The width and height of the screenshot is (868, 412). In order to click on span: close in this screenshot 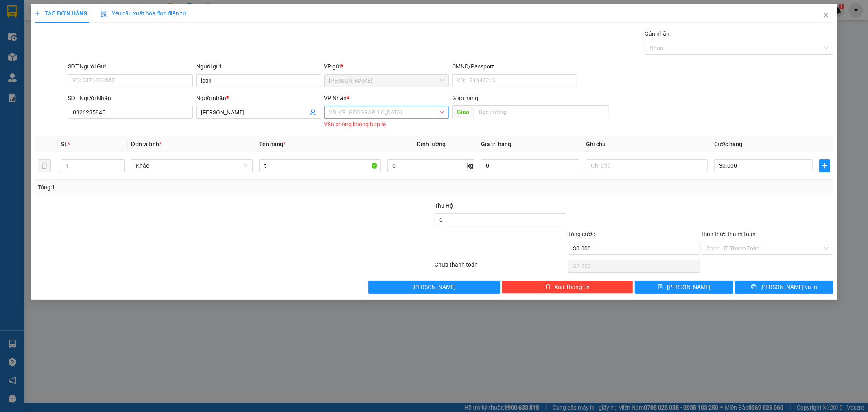, I will do `click(826, 15)`.